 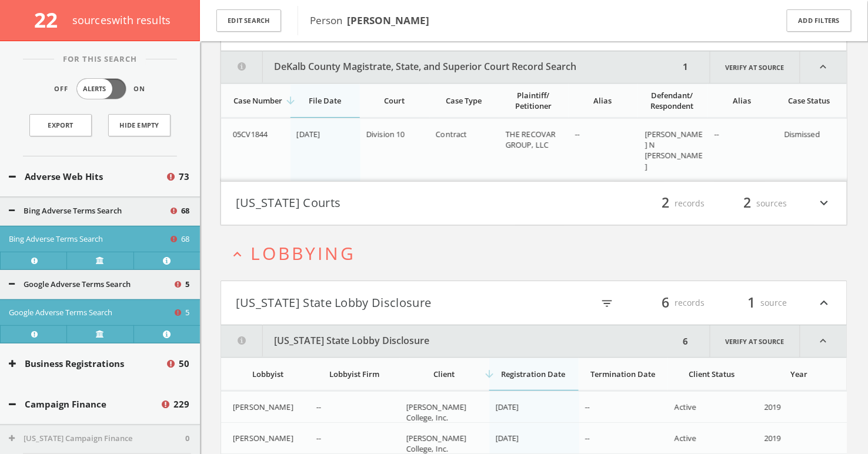 What do you see at coordinates (50, 19) in the screenshot?
I see `span: 22` at bounding box center [50, 19].